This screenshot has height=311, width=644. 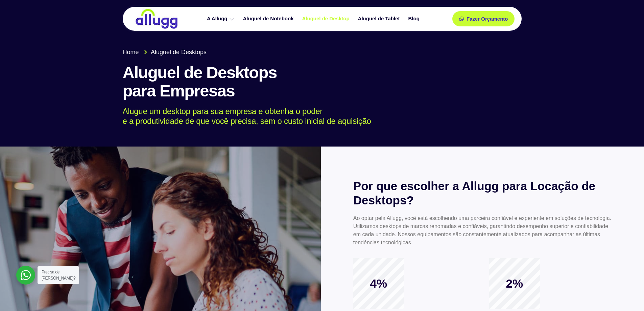 I want to click on a: Aluguel de Tablet, so click(x=380, y=18).